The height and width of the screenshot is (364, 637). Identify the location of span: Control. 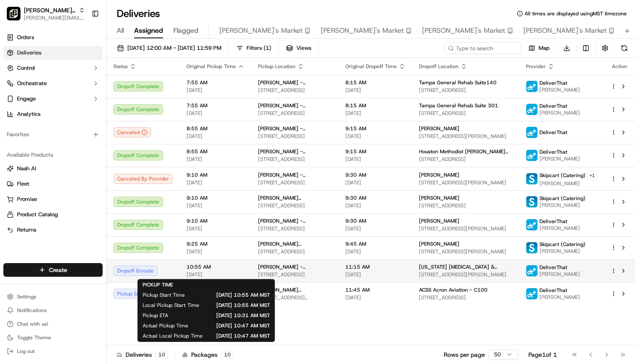
(26, 68).